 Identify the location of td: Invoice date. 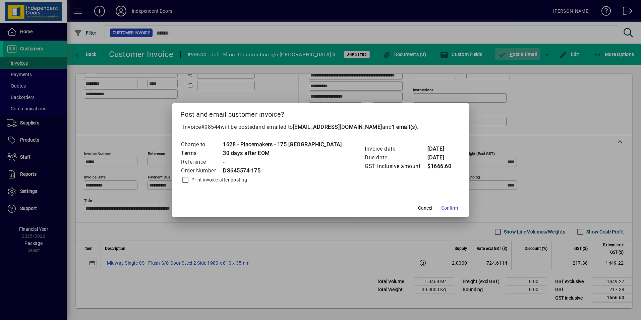
(396, 149).